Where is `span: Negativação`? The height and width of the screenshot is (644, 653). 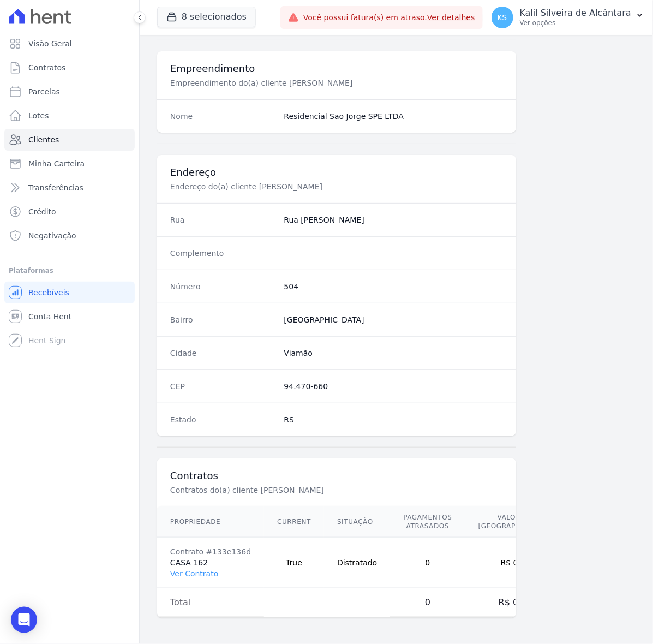
span: Negativação is located at coordinates (52, 236).